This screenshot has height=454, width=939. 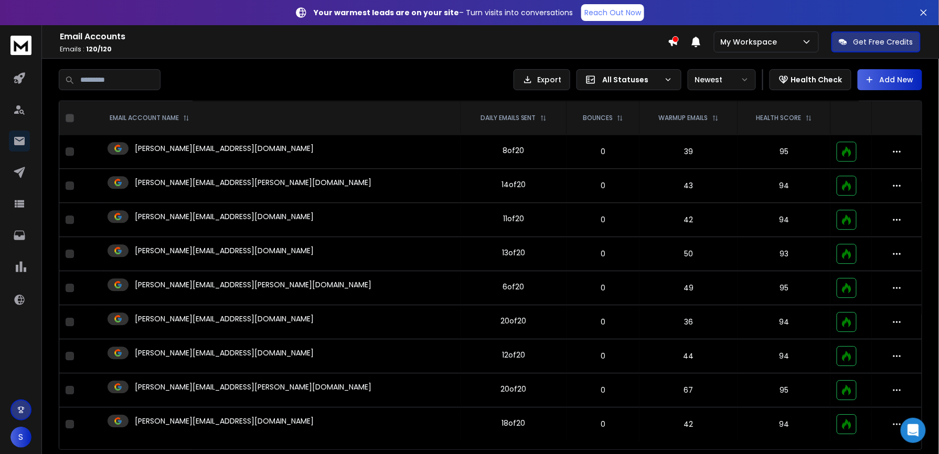 What do you see at coordinates (810, 80) in the screenshot?
I see `button: Health Check` at bounding box center [810, 80].